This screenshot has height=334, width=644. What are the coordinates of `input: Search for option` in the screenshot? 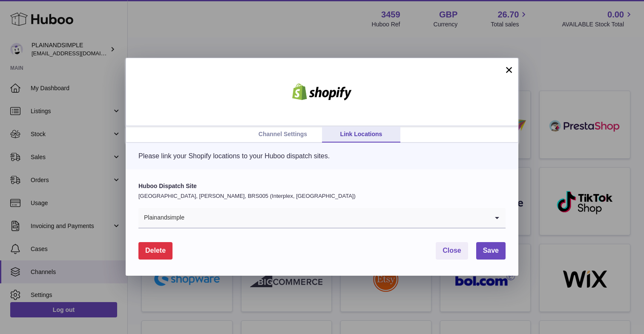 It's located at (336, 218).